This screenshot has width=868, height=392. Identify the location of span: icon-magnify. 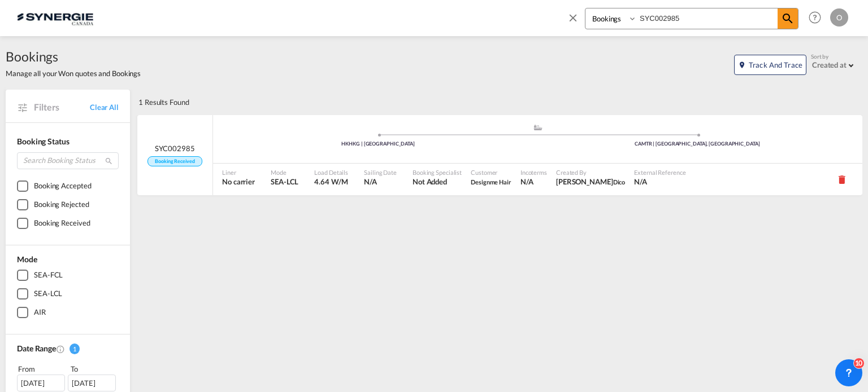
(788, 19).